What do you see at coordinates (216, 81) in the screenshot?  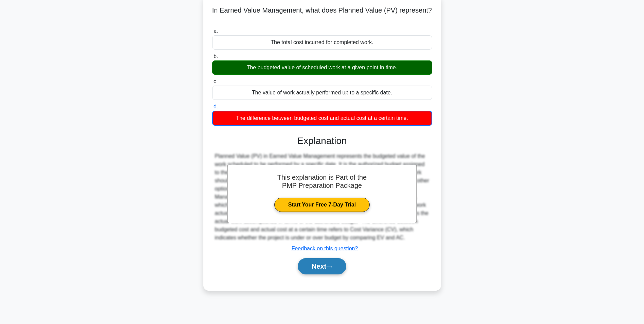 I see `span: c.` at bounding box center [216, 81].